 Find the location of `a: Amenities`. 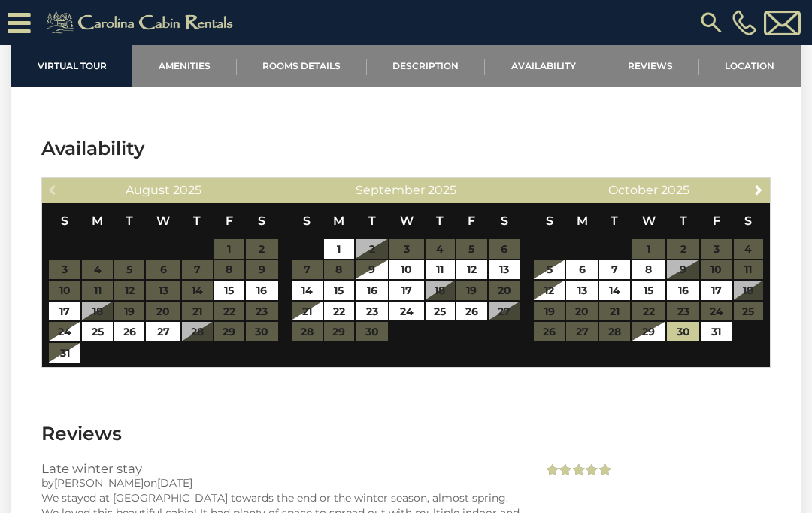

a: Amenities is located at coordinates (185, 66).